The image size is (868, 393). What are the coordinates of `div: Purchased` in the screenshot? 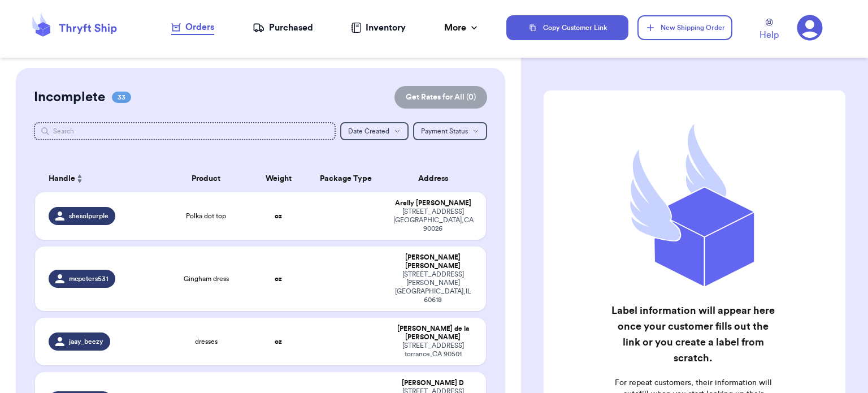 It's located at (283, 28).